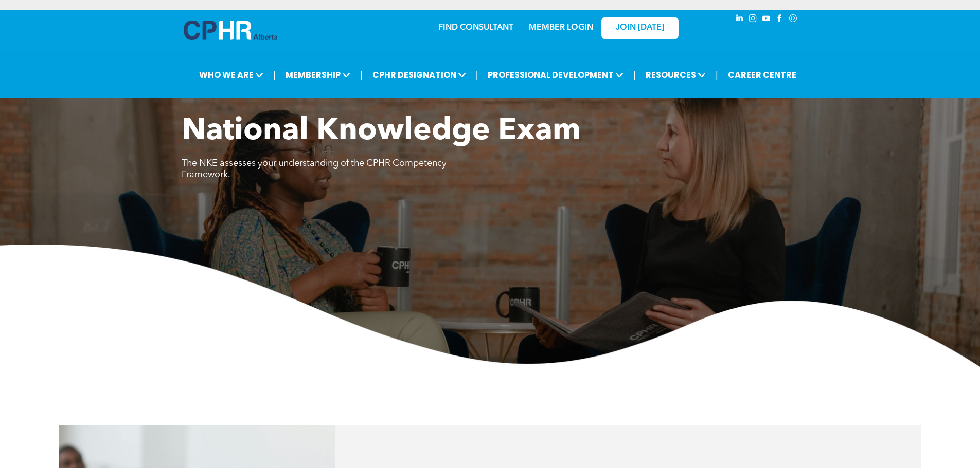 The height and width of the screenshot is (468, 980). What do you see at coordinates (780, 20) in the screenshot?
I see `a: facebook` at bounding box center [780, 20].